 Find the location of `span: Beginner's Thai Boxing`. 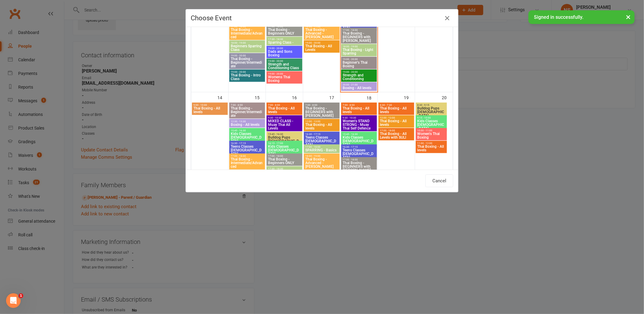

span: Beginner's Thai Boxing is located at coordinates (359, 65).